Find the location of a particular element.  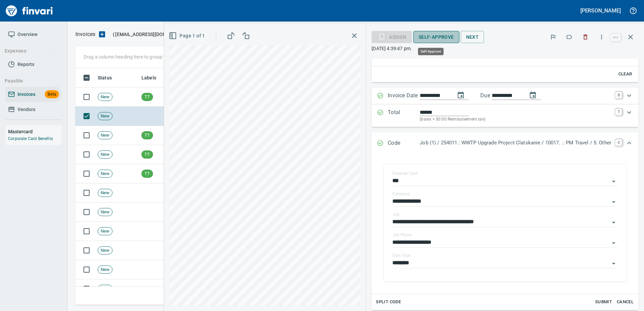

p: Due is located at coordinates (496, 95).